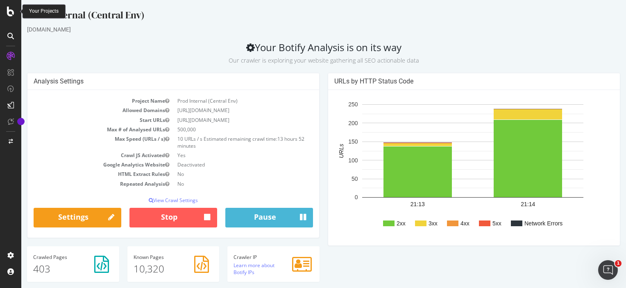 The width and height of the screenshot is (626, 288). Describe the element at coordinates (152, 218) in the screenshot. I see `button: Stop` at that location.